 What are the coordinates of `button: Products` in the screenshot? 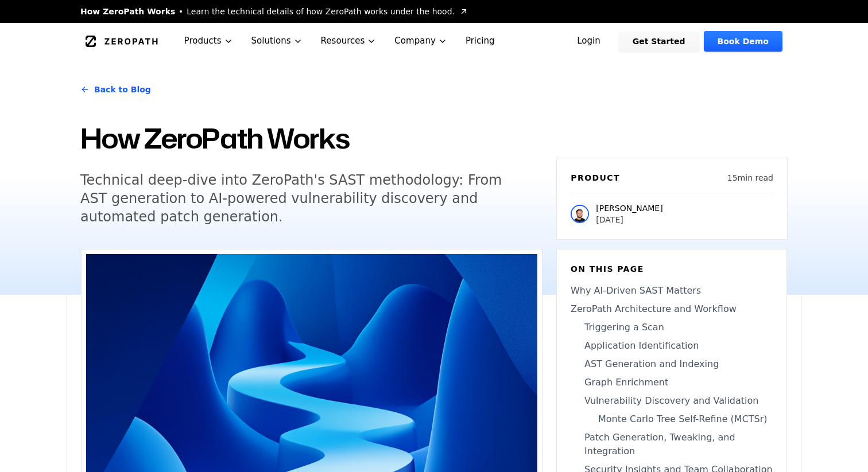 It's located at (208, 41).